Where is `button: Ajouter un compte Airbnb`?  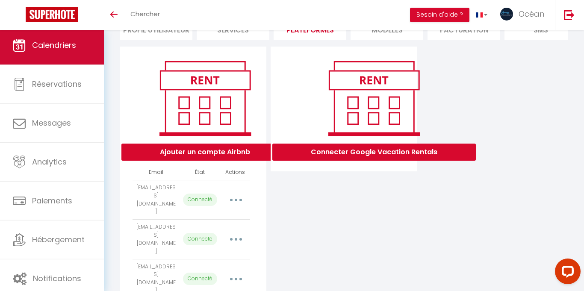
button: Ajouter un compte Airbnb is located at coordinates (205, 152).